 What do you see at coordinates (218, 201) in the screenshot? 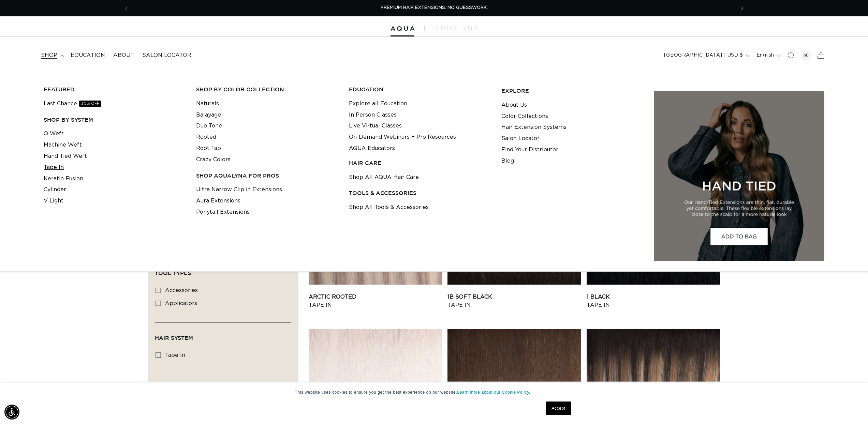
I see `a: Aura Extensions` at bounding box center [218, 201].